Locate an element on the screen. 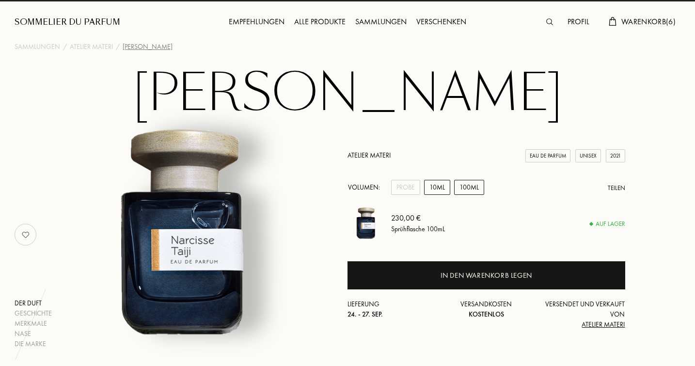  div: Auf Lager is located at coordinates (608, 224).